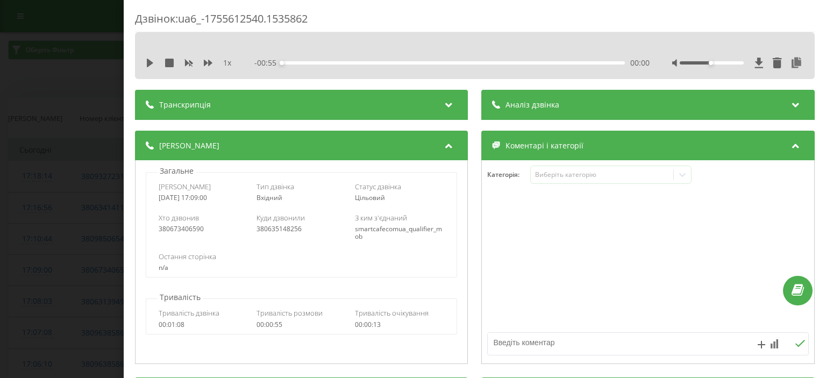  I want to click on span: - 00:55, so click(268, 63).